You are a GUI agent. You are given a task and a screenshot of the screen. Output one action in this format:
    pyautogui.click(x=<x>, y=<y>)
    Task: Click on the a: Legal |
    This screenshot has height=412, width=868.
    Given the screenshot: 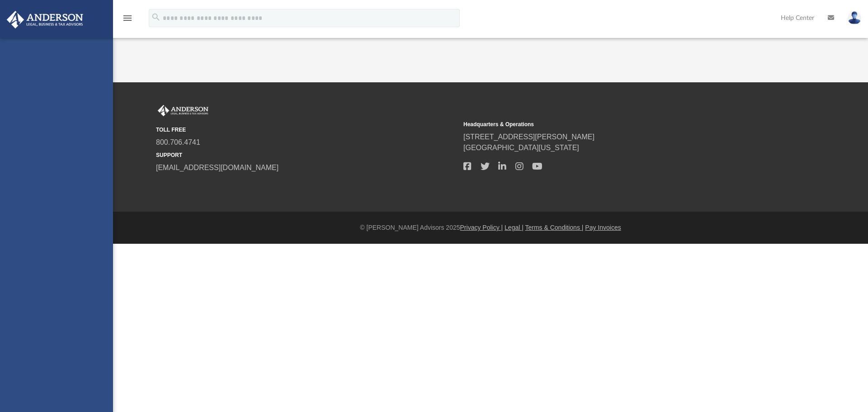 What is the action you would take?
    pyautogui.click(x=514, y=227)
    